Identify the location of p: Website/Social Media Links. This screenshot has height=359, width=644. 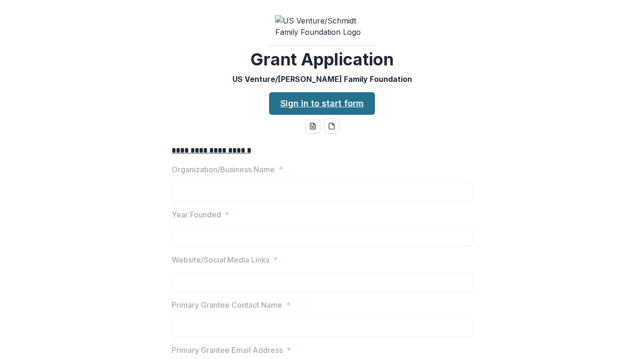
(221, 260).